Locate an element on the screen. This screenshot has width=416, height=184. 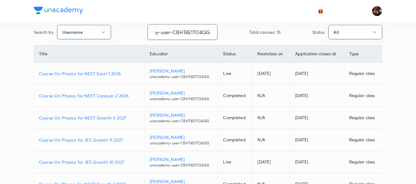
a: Company Logo is located at coordinates (58, 11).